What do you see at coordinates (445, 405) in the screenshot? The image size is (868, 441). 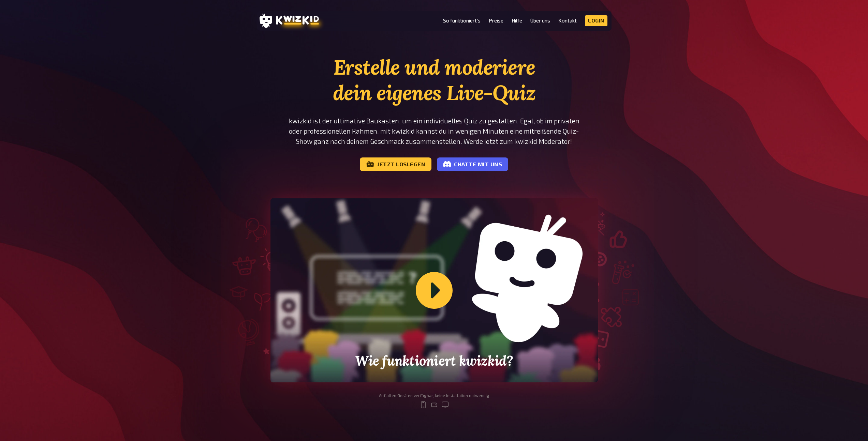 I see `svg: desktop` at bounding box center [445, 405].